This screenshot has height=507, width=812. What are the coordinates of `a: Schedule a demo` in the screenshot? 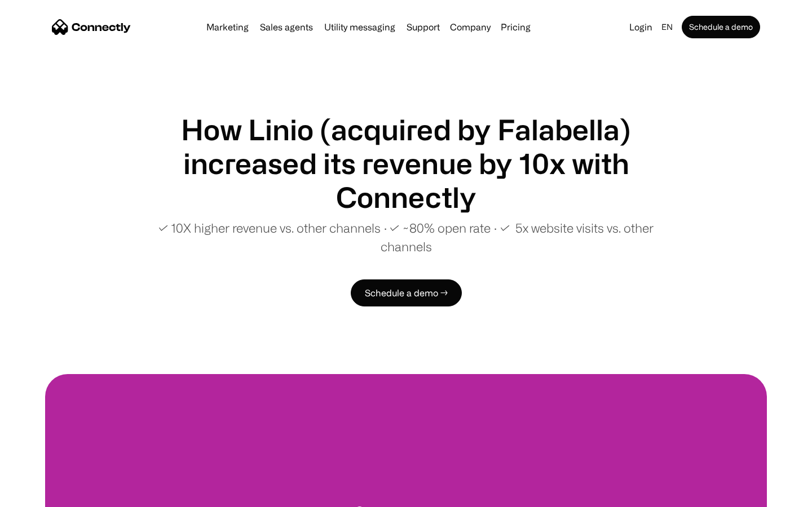 It's located at (721, 27).